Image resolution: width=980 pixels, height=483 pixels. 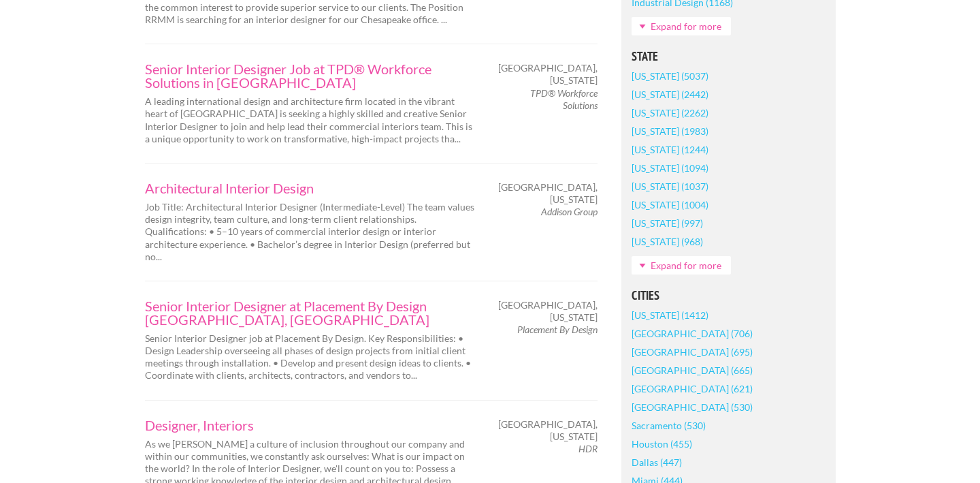 I want to click on h5: Cities, so click(x=728, y=296).